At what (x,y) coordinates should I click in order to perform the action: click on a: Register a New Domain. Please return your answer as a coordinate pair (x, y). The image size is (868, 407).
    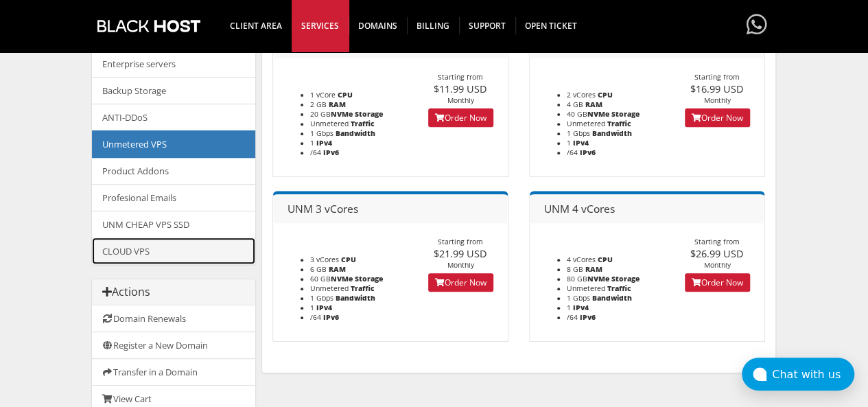
    Looking at the image, I should click on (174, 345).